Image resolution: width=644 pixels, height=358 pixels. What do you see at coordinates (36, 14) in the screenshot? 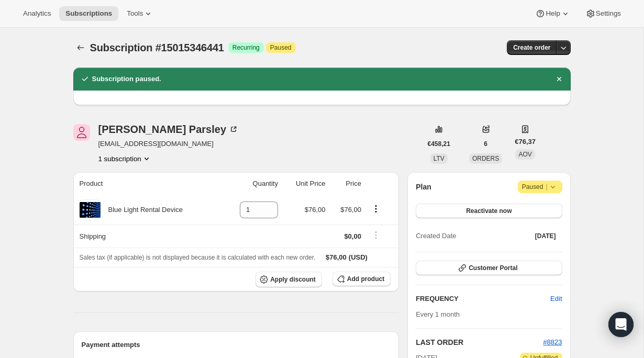
I see `button: Analytics` at bounding box center [36, 14].